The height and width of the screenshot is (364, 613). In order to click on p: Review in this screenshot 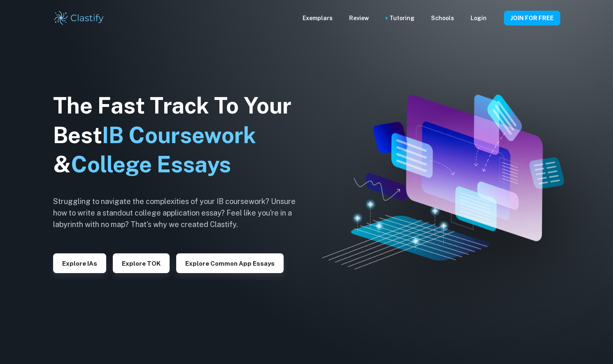, I will do `click(359, 18)`.